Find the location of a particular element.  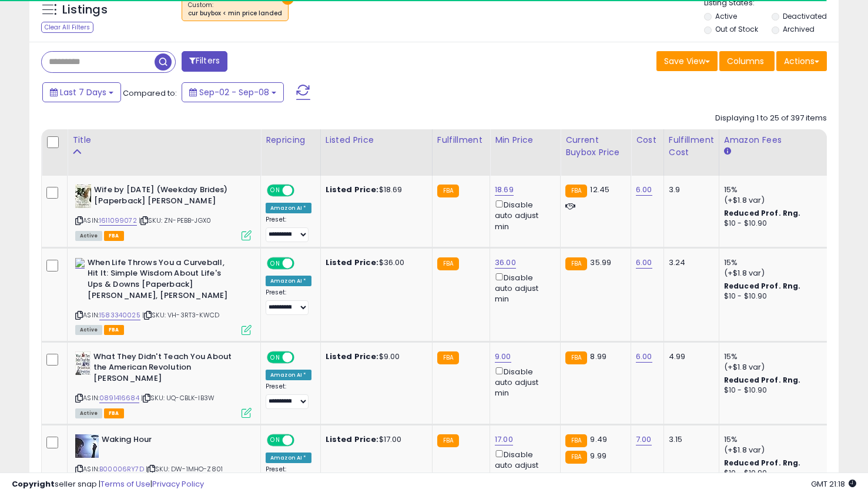

div: $18.69 is located at coordinates (374, 190).